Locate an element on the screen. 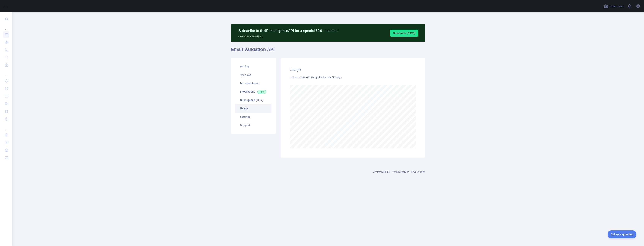 Image resolution: width=644 pixels, height=246 pixels. a: Usage is located at coordinates (253, 108).